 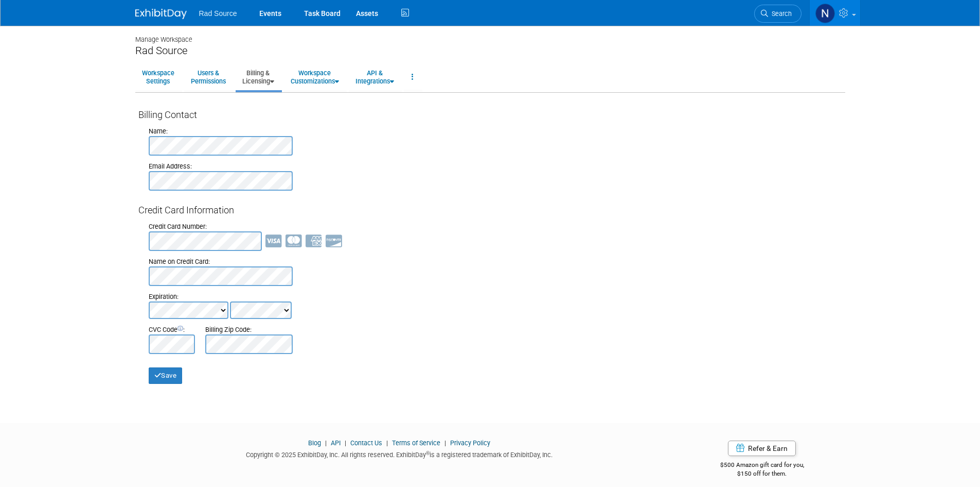 What do you see at coordinates (416, 443) in the screenshot?
I see `a: Terms of Service` at bounding box center [416, 443].